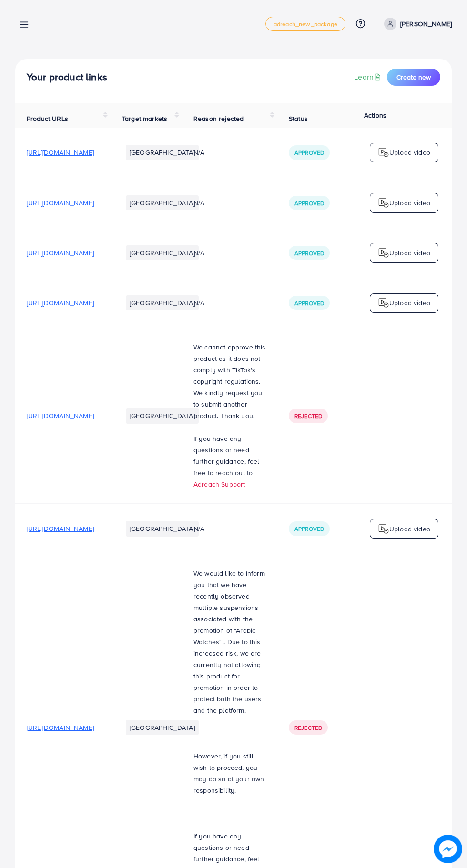 This screenshot has height=868, width=467. I want to click on p: We would like to inform you that we have recently observed multiple suspensions associated with t..., so click(229, 642).